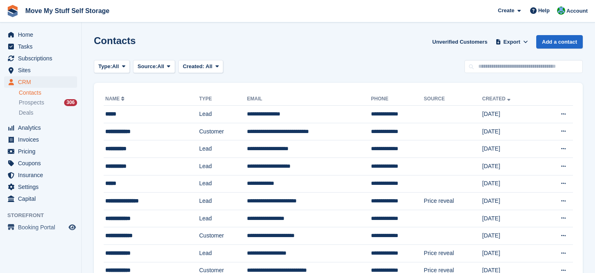 This screenshot has height=273, width=595. Describe the element at coordinates (193, 66) in the screenshot. I see `span: Created:` at that location.